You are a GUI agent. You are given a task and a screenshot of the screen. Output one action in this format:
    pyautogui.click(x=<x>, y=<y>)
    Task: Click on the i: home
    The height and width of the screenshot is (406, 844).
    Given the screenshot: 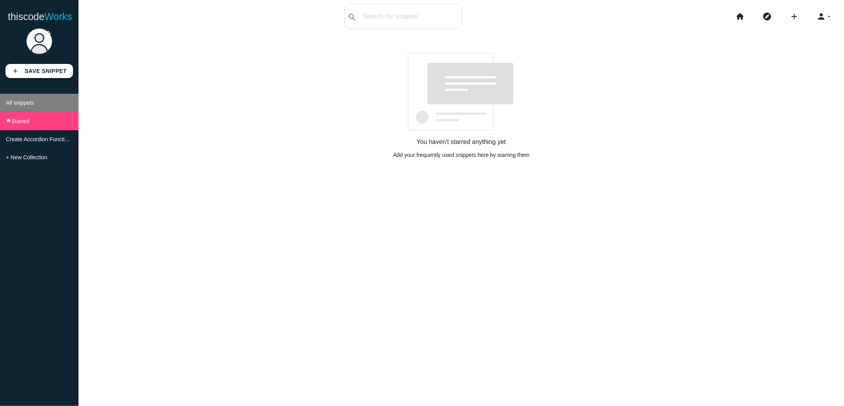 What is the action you would take?
    pyautogui.click(x=740, y=16)
    